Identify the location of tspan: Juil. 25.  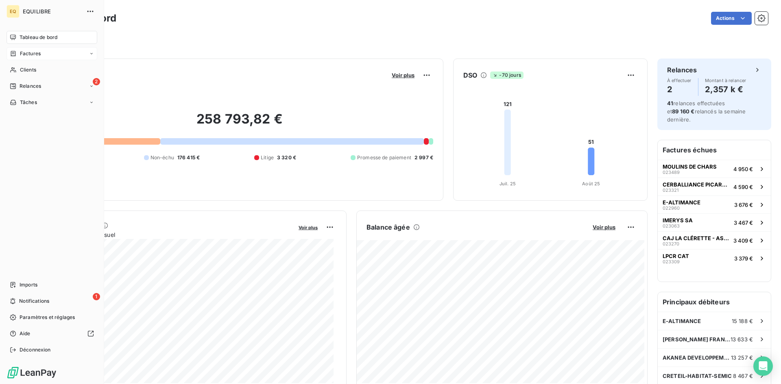
(507, 184).